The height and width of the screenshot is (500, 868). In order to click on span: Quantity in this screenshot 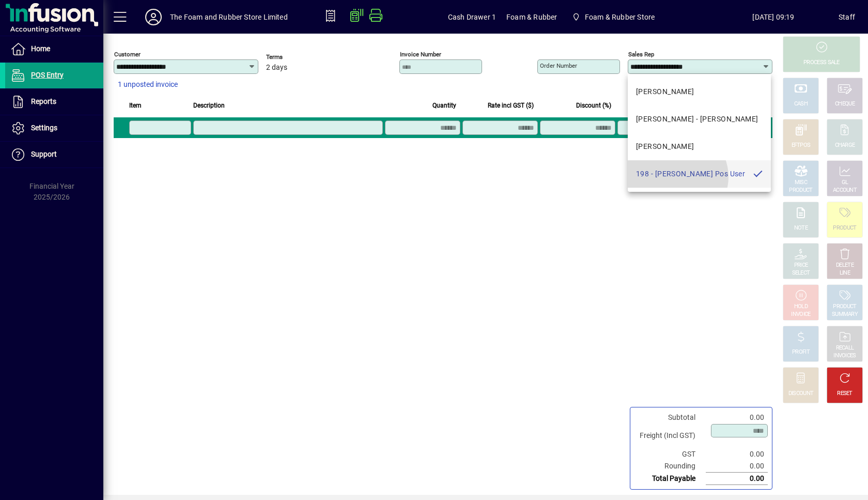, I will do `click(444, 105)`.